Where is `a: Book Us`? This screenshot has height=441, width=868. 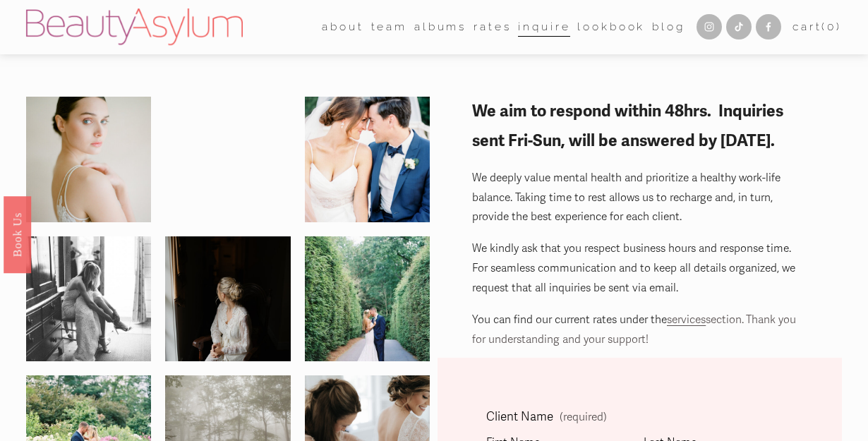 a: Book Us is located at coordinates (17, 233).